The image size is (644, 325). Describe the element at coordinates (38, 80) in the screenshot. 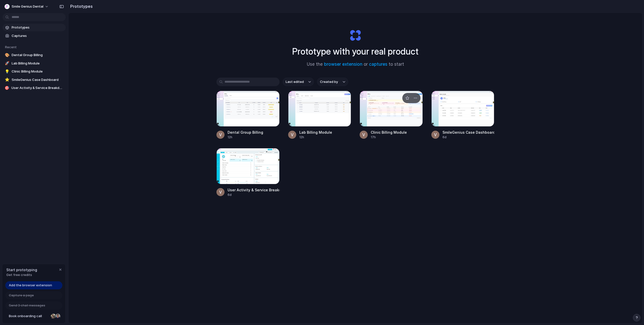

I see `span: SmileGenius Case Dashboard` at that location.